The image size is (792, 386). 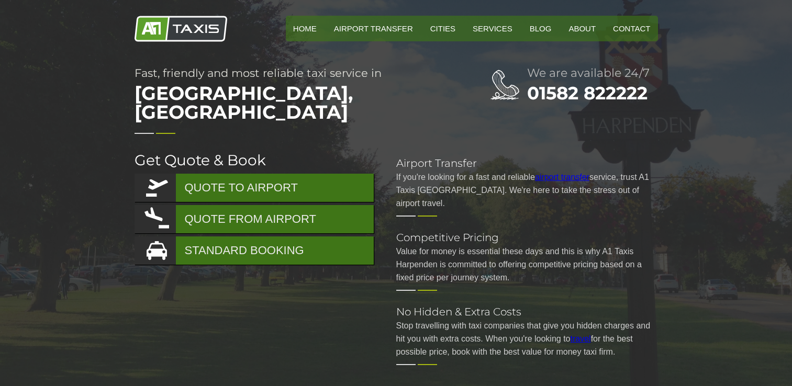 I want to click on h2: We are available 24/7, so click(x=593, y=73).